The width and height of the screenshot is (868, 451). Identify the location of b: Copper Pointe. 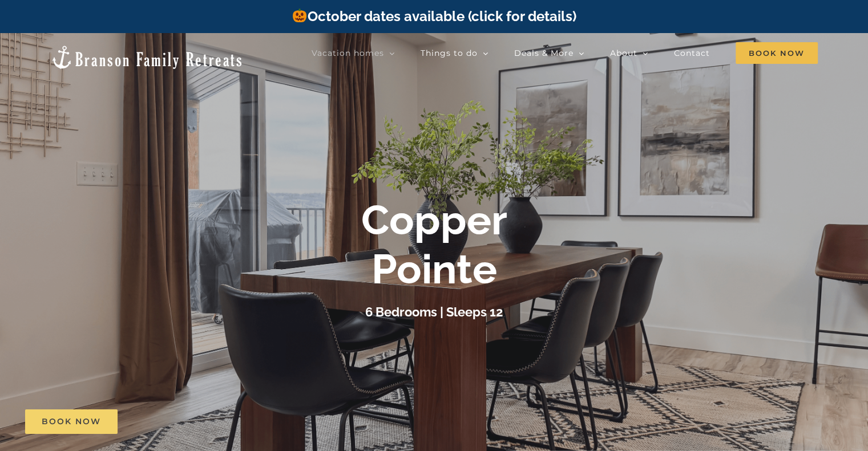
(434, 244).